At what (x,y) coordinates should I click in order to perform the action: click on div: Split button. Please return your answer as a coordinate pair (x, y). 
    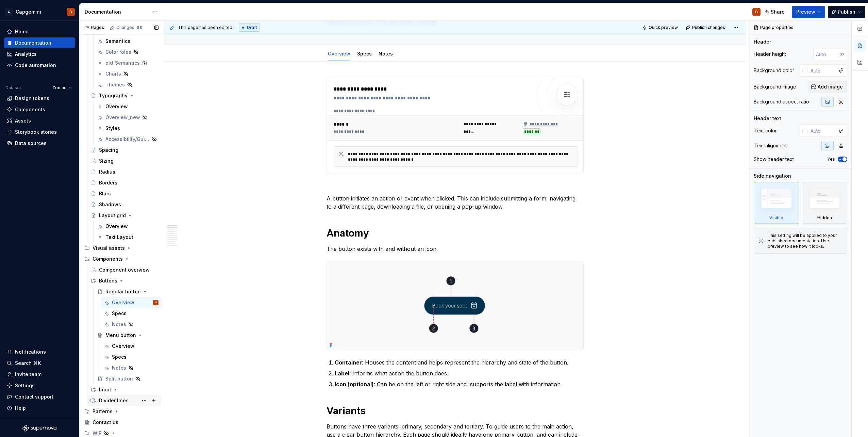
    Looking at the image, I should click on (119, 379).